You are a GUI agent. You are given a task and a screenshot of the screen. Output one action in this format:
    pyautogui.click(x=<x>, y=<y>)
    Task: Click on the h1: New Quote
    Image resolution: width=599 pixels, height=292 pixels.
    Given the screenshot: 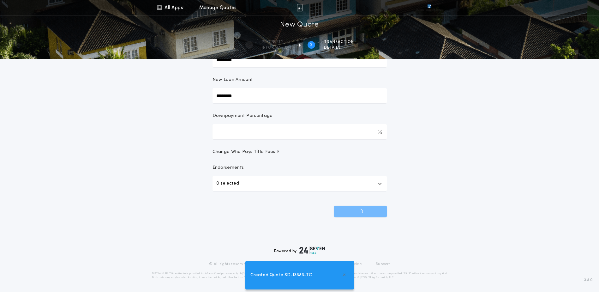 What is the action you would take?
    pyautogui.click(x=299, y=25)
    